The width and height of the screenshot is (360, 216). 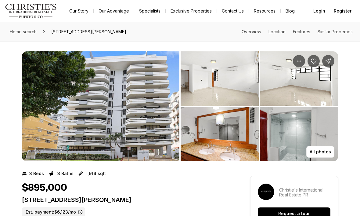 I want to click on p: Request a tour, so click(x=294, y=213).